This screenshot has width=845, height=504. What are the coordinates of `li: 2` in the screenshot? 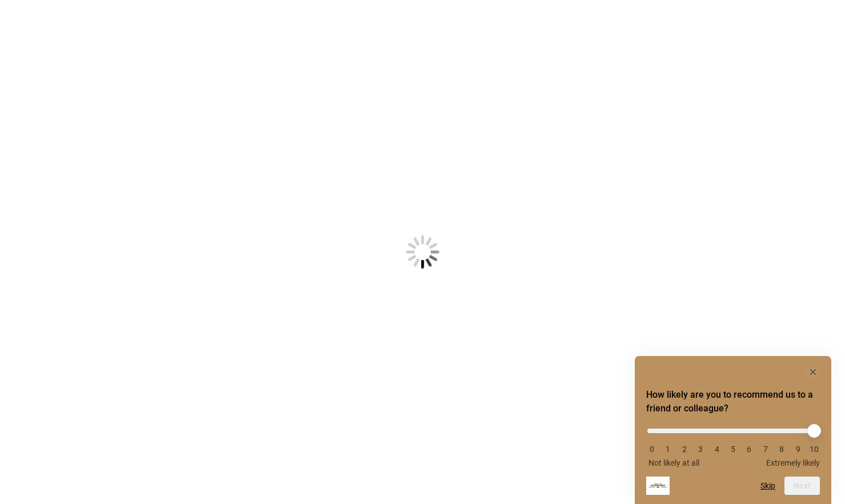 It's located at (684, 449).